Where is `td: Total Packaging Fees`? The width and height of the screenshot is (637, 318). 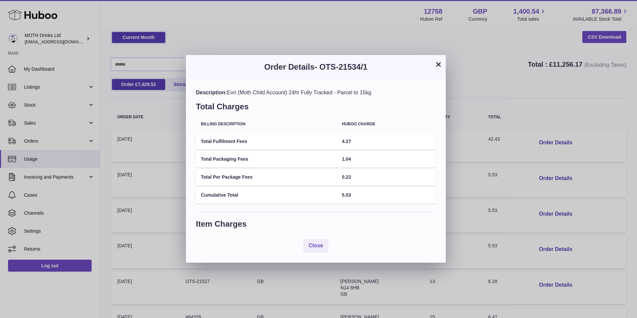 td: Total Packaging Fees is located at coordinates (266, 159).